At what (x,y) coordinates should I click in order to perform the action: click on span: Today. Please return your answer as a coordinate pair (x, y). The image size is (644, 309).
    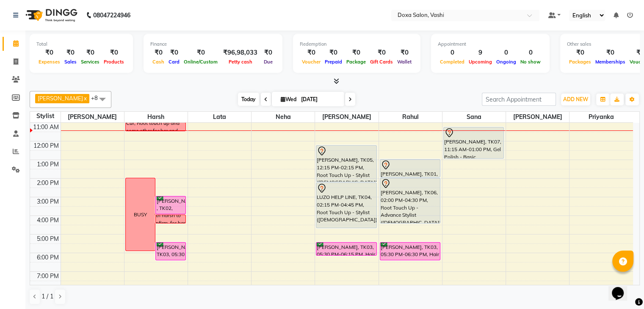
    Looking at the image, I should click on (249, 99).